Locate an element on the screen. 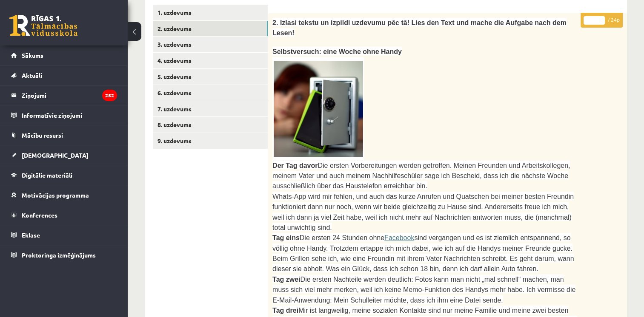 The height and width of the screenshot is (317, 644). span: Tag drei is located at coordinates (285, 310).